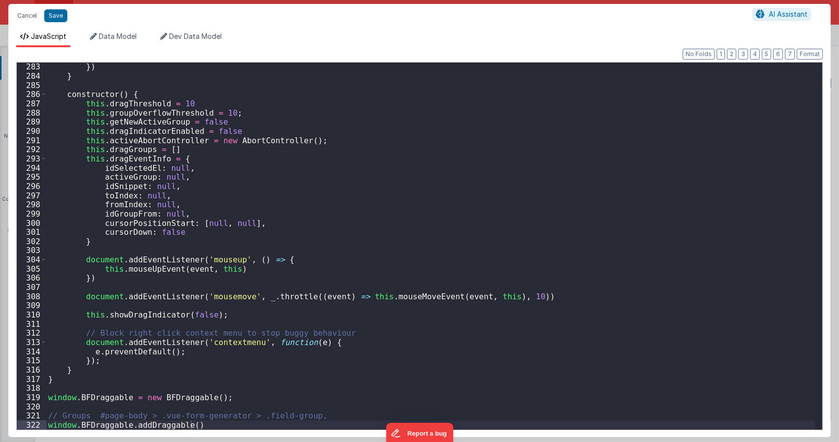  Describe the element at coordinates (767, 54) in the screenshot. I see `button: 5` at that location.